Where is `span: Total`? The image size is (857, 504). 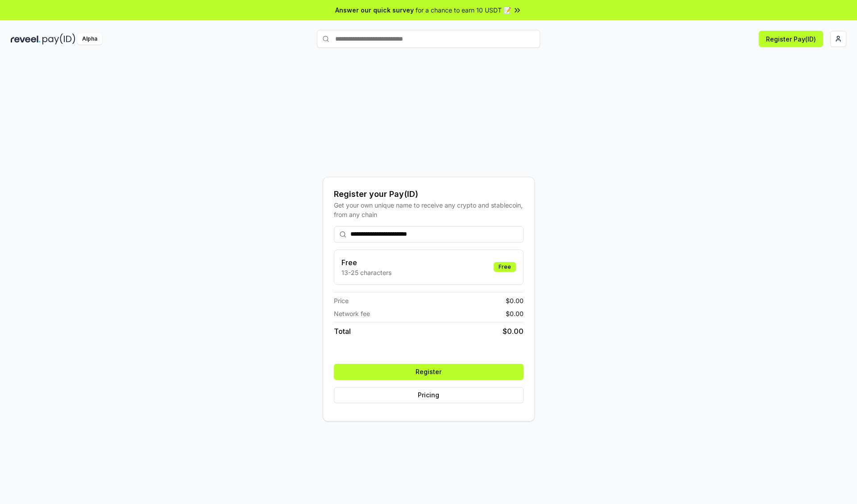
span: Total is located at coordinates (343, 331).